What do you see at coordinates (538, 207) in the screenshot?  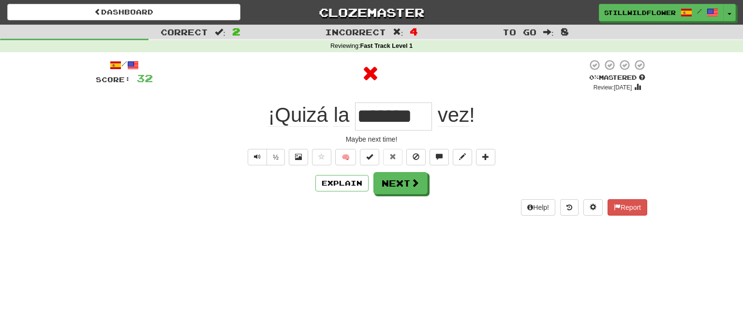 I see `button: Help!` at bounding box center [538, 207].